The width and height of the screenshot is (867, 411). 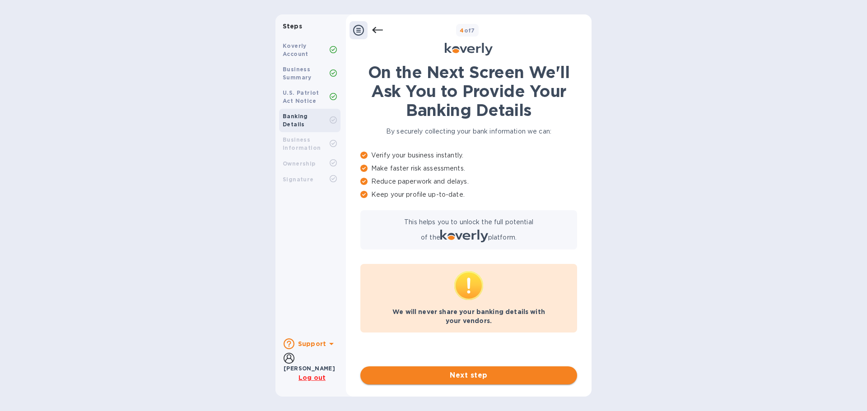 What do you see at coordinates (312, 378) in the screenshot?
I see `u: Log out` at bounding box center [312, 378].